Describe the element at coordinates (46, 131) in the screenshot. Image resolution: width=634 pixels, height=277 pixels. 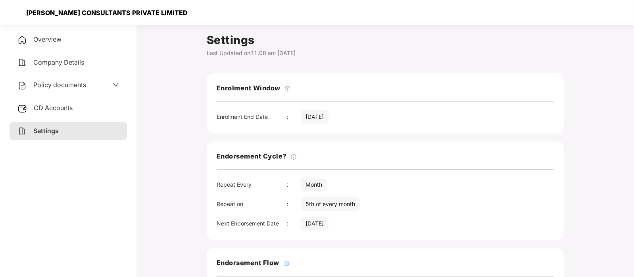
I see `span: Settings` at that location.